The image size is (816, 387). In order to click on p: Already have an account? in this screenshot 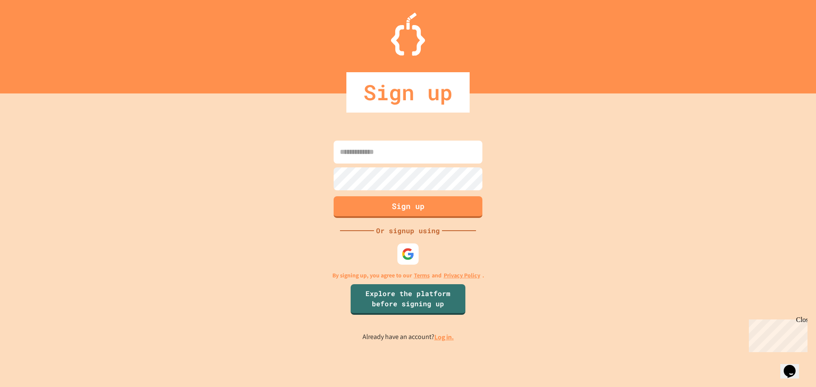, I will do `click(408, 337)`.